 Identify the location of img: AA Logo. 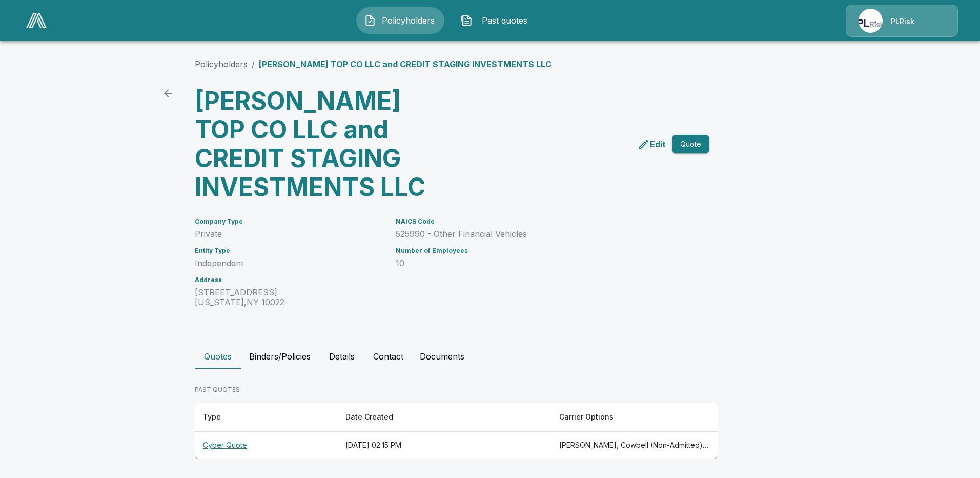
(36, 21).